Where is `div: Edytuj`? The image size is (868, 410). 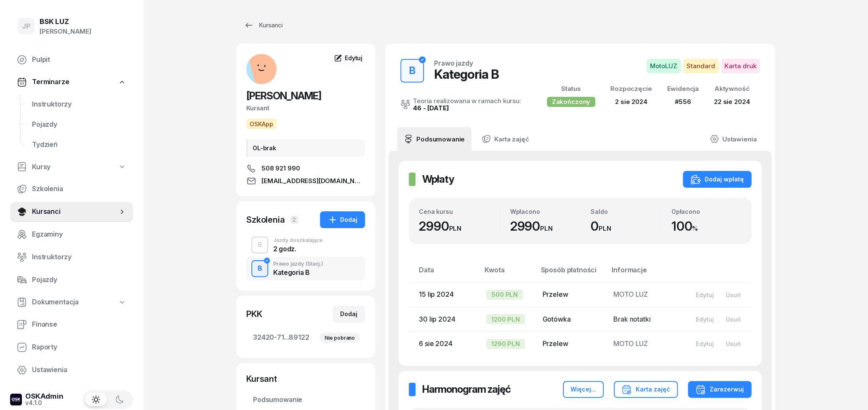 div: Edytuj is located at coordinates (704, 343).